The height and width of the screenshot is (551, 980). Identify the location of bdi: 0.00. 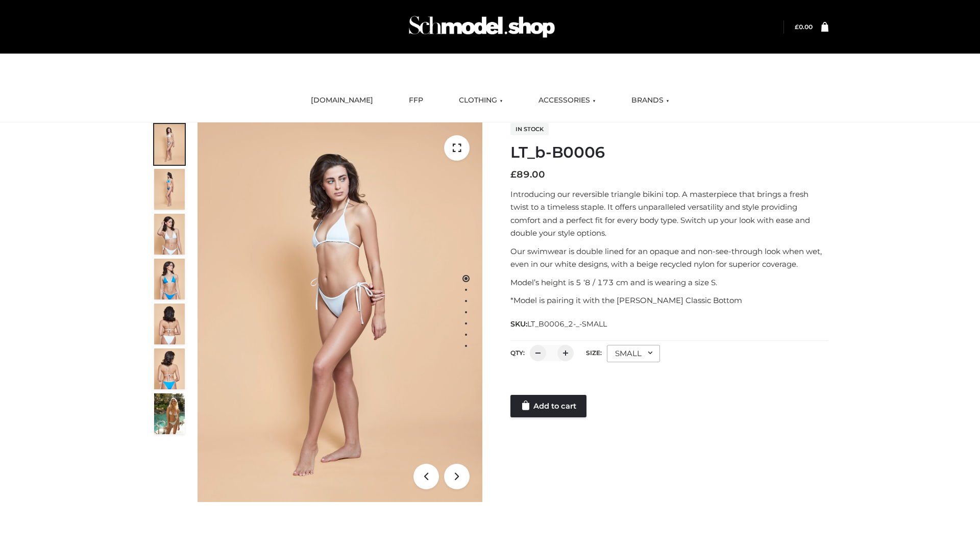
(803, 26).